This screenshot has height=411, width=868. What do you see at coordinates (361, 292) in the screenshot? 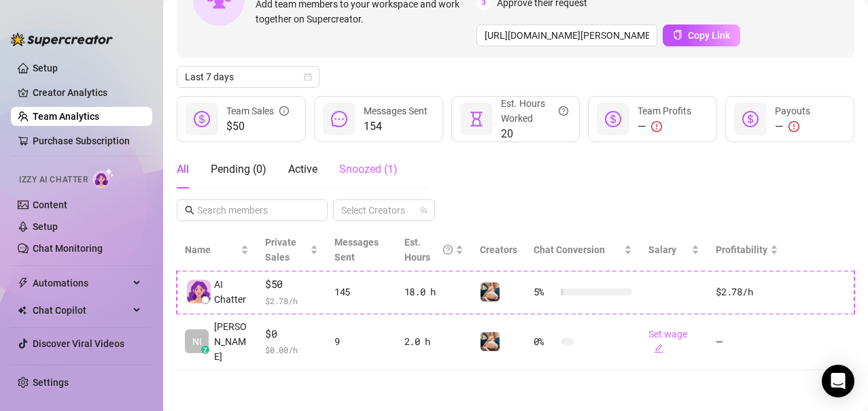
I see `div: 145` at bounding box center [361, 292].